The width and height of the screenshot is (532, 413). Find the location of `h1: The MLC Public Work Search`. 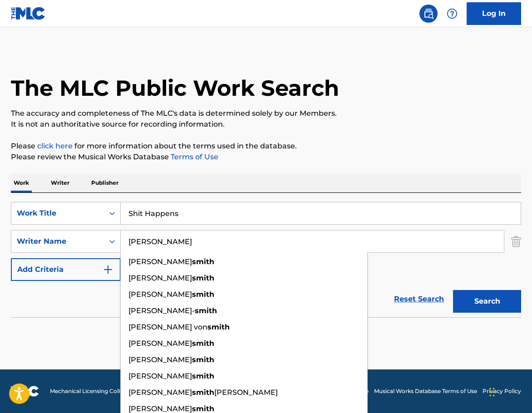

h1: The MLC Public Work Search is located at coordinates (175, 88).